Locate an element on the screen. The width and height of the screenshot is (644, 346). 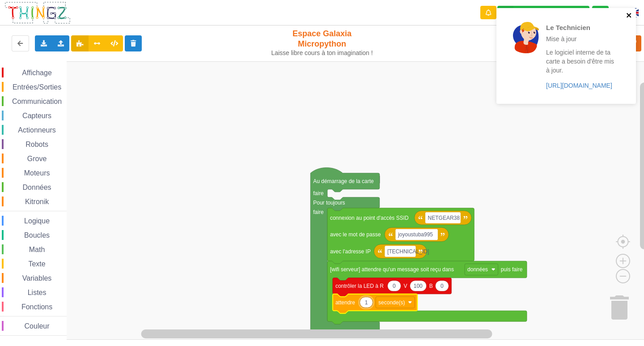
p: Le Technicien is located at coordinates (581, 27).